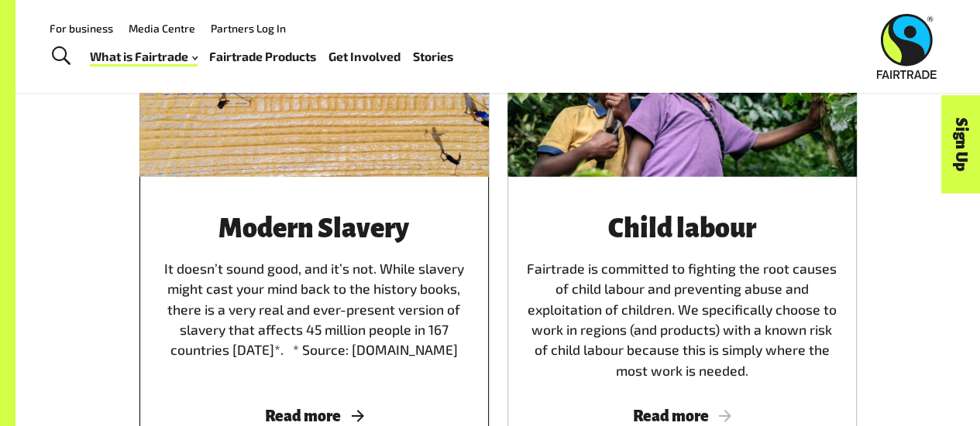 This screenshot has height=426, width=980. I want to click on a: For business, so click(81, 28).